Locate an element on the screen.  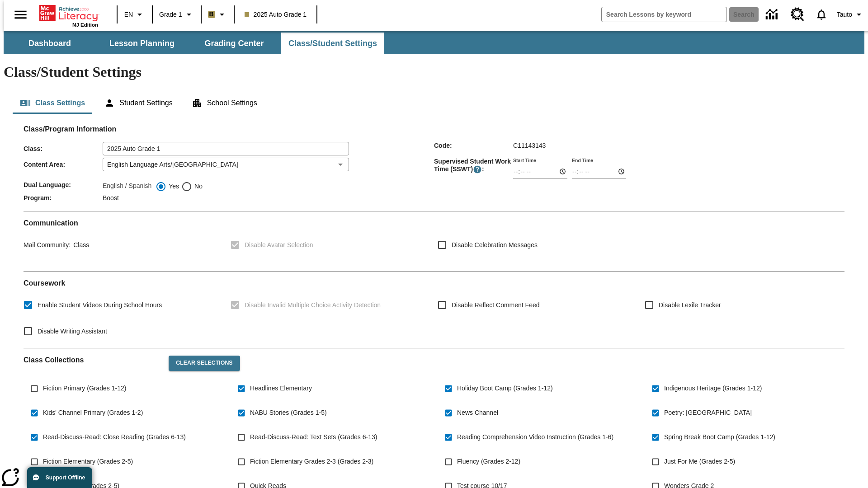
span: EN is located at coordinates (128, 14).